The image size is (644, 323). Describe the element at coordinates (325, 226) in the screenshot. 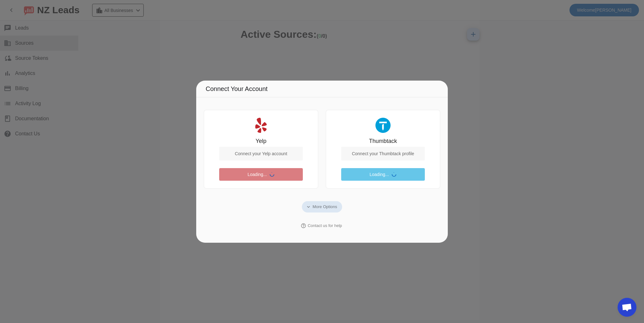

I see `span: Contact us for help` at that location.